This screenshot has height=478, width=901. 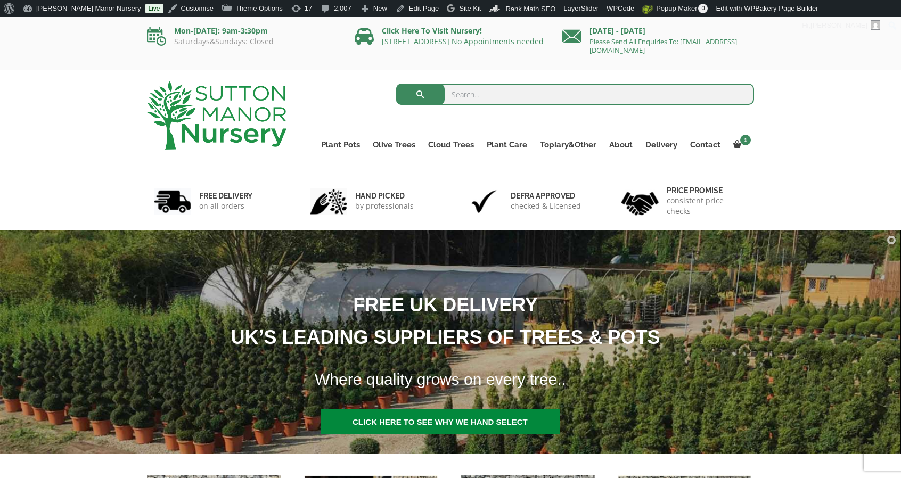 What do you see at coordinates (226, 196) in the screenshot?
I see `h6: FREE DELIVERY` at bounding box center [226, 196].